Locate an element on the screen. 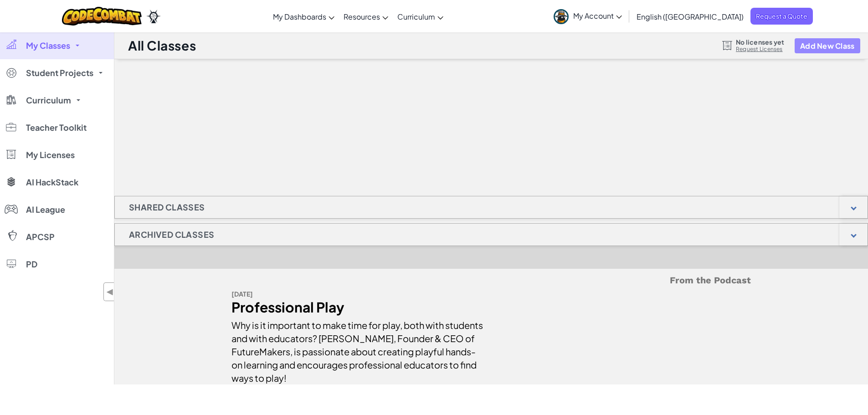 The width and height of the screenshot is (868, 415). h1: Shared Classes is located at coordinates (167, 208).